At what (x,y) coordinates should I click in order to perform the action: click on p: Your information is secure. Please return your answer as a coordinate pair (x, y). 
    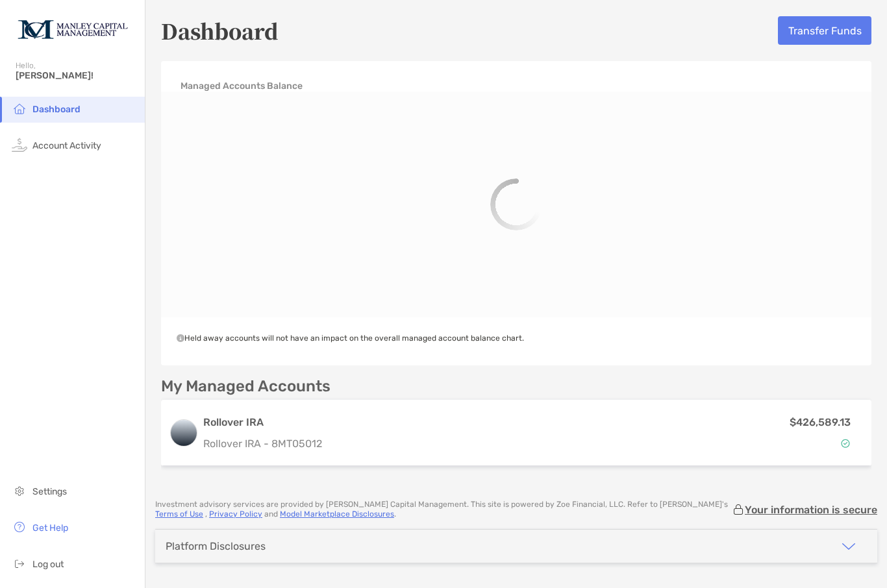
    Looking at the image, I should click on (811, 510).